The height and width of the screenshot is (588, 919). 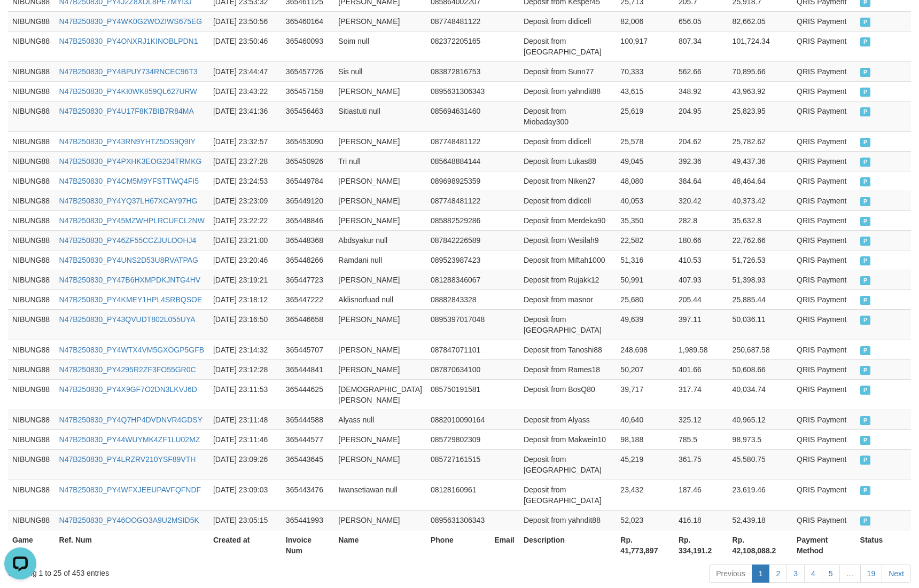 What do you see at coordinates (568, 161) in the screenshot?
I see `td: Deposit from Lukas88` at bounding box center [568, 161].